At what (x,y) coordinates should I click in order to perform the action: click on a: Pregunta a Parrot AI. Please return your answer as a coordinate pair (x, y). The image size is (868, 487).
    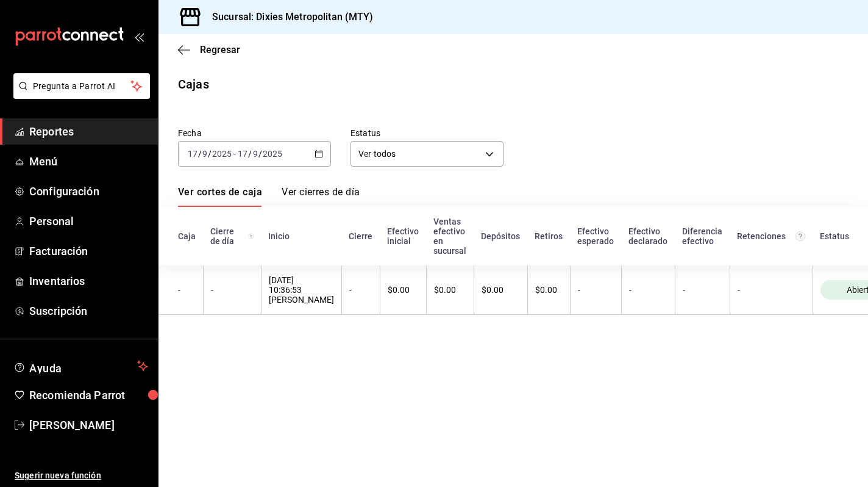
    Looking at the image, I should click on (79, 94).